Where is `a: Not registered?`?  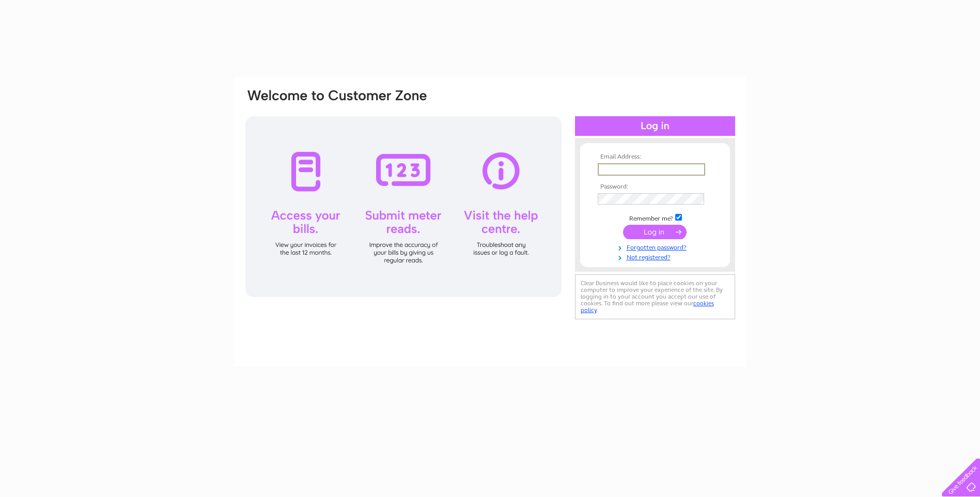
a: Not registered? is located at coordinates (656, 256).